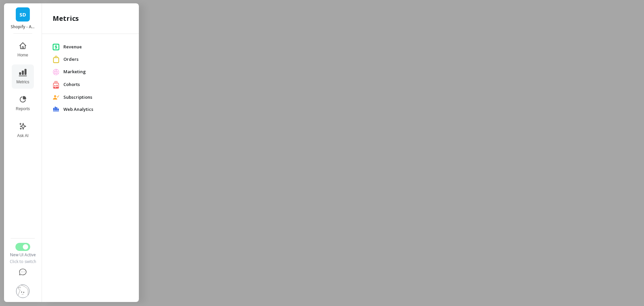  Describe the element at coordinates (23, 50) in the screenshot. I see `button: Home` at that location.